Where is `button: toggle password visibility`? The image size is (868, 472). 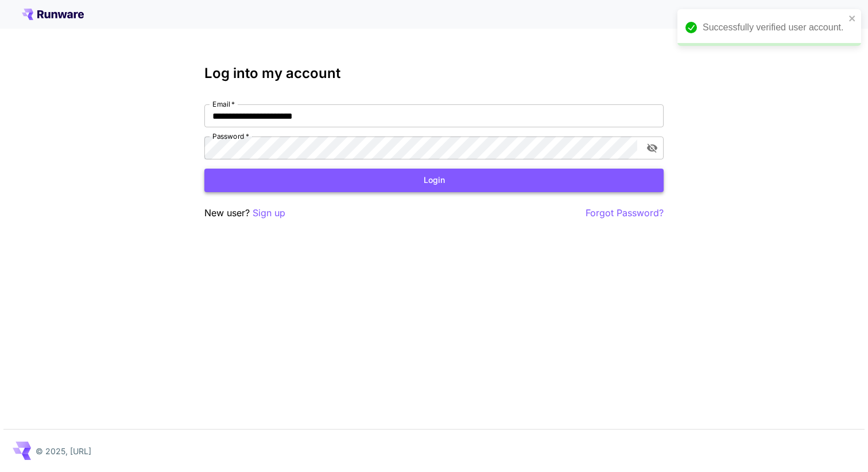
button: toggle password visibility is located at coordinates (652, 148).